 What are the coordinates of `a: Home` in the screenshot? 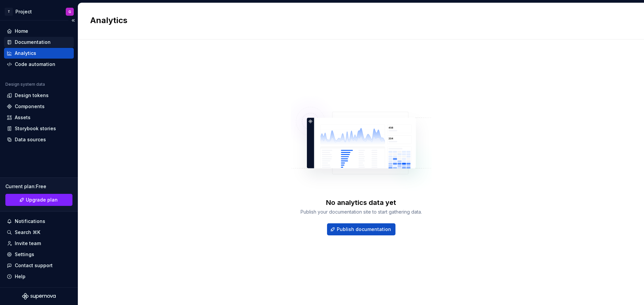 It's located at (39, 31).